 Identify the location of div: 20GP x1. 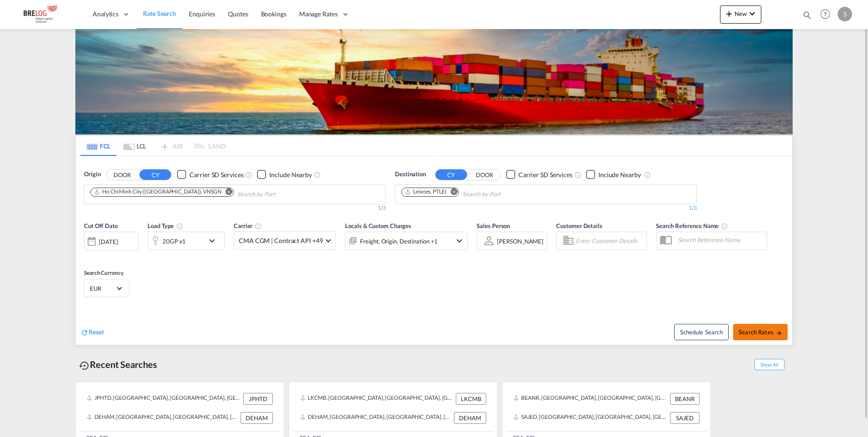
(174, 241).